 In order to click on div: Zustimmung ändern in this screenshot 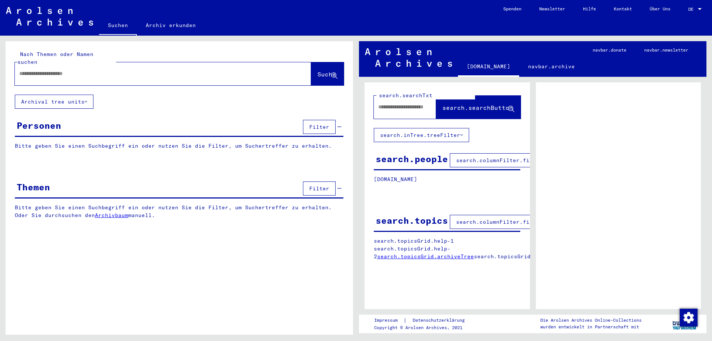, I will do `click(689, 317)`.